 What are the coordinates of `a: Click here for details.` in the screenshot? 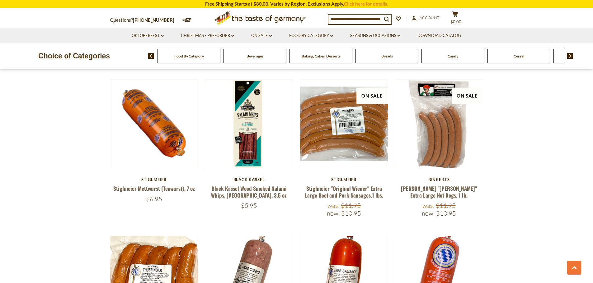 It's located at (366, 4).